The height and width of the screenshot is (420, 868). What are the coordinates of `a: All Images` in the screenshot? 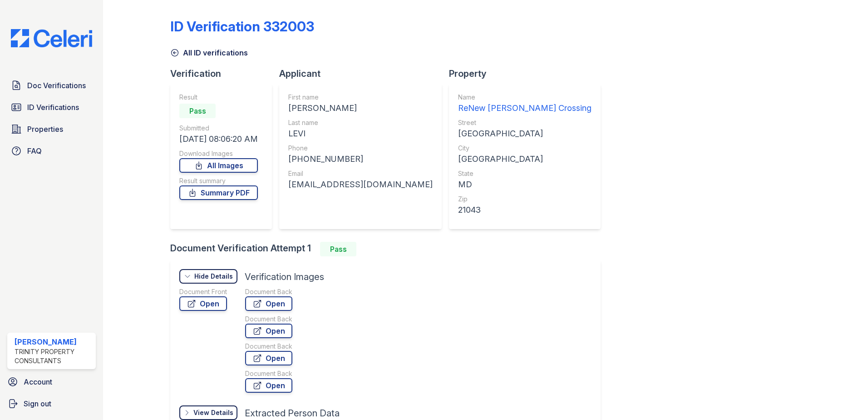 It's located at (219, 165).